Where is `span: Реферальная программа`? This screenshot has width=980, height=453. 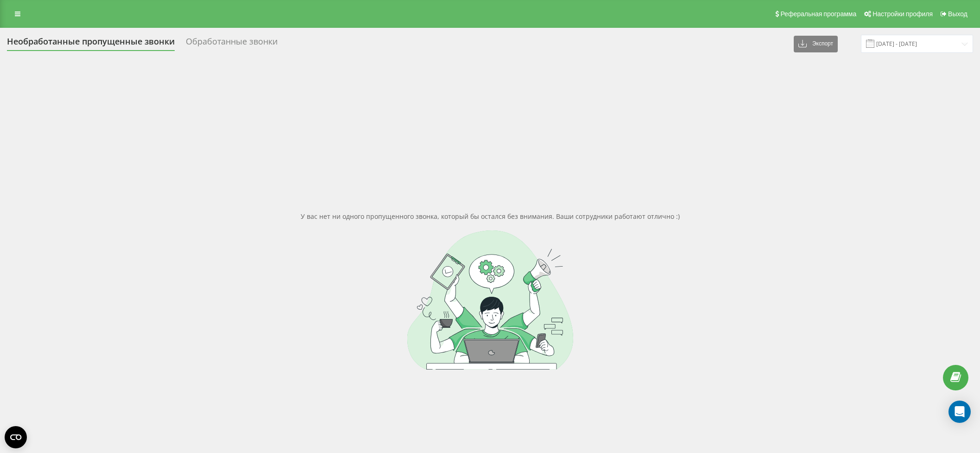 span: Реферальная программа is located at coordinates (818, 14).